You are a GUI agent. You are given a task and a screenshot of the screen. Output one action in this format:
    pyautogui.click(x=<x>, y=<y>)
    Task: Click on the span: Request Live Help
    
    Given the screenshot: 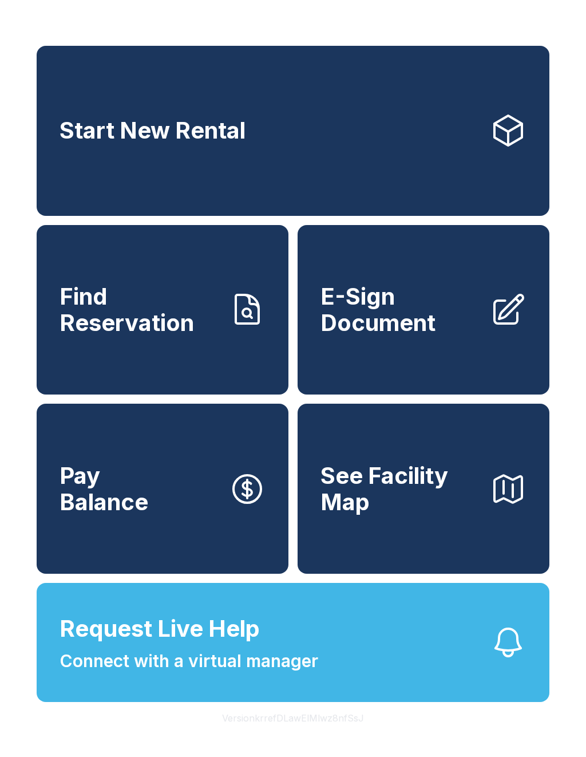 What is the action you would take?
    pyautogui.click(x=160, y=629)
    